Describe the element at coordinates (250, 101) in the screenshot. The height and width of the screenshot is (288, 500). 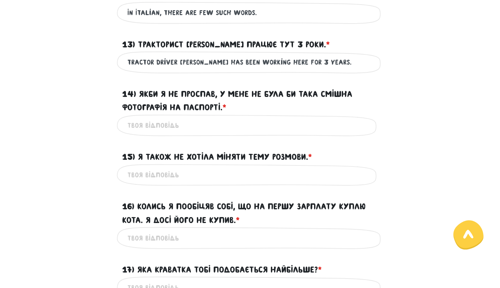
I see `label: 14) Якби я не проспав, у мене не була би така смішна фотографія на паспорті.` at that location.